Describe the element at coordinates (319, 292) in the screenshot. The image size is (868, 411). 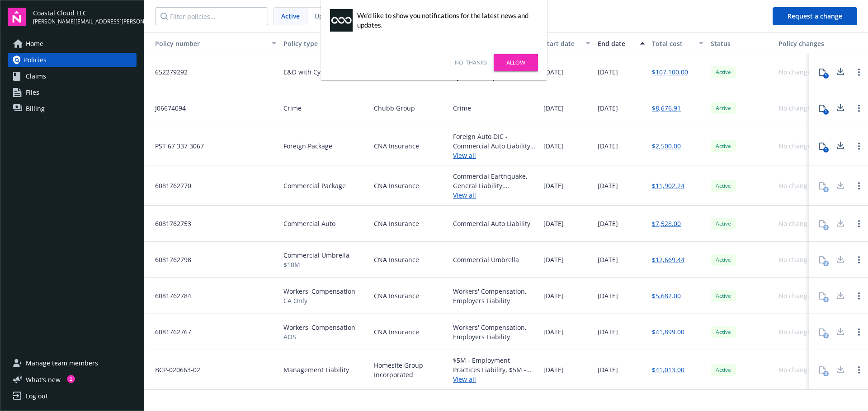
I see `span: Workers' Compensation` at that location.